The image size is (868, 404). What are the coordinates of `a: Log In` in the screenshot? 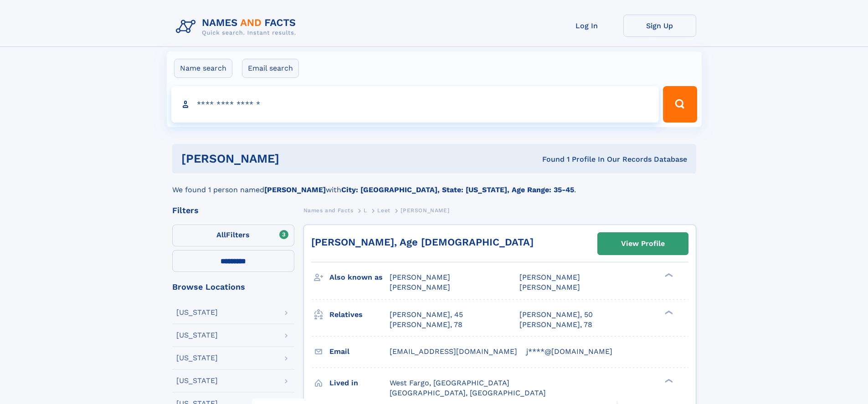 It's located at (587, 25).